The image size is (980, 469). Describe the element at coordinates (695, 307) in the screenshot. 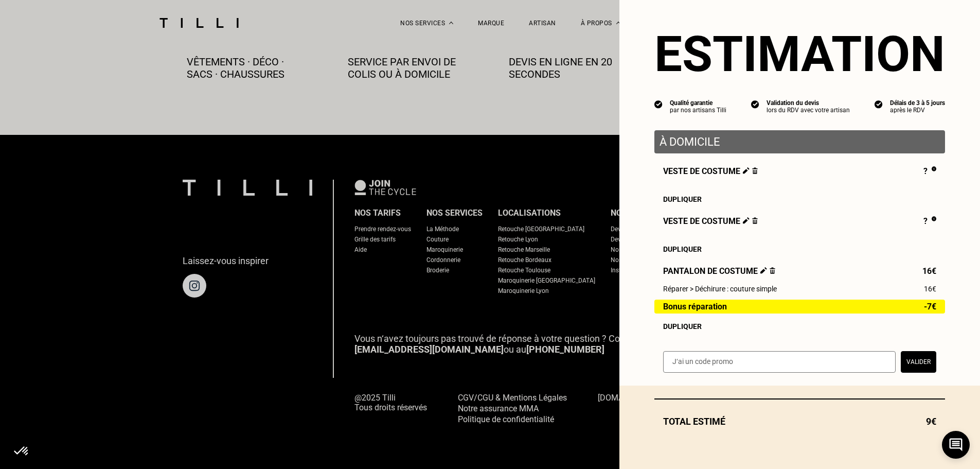

I see `span: Bonus réparation` at that location.